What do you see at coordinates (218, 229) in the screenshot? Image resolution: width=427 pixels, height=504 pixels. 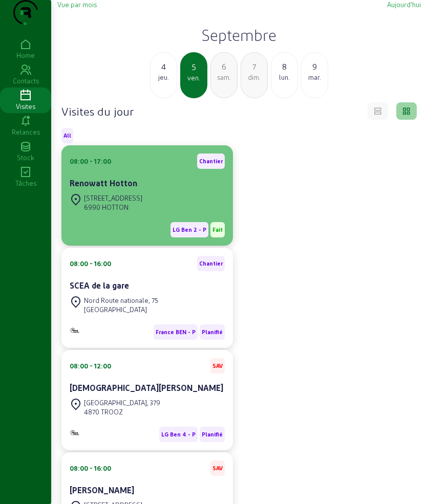 I see `span: Fait` at bounding box center [218, 229].